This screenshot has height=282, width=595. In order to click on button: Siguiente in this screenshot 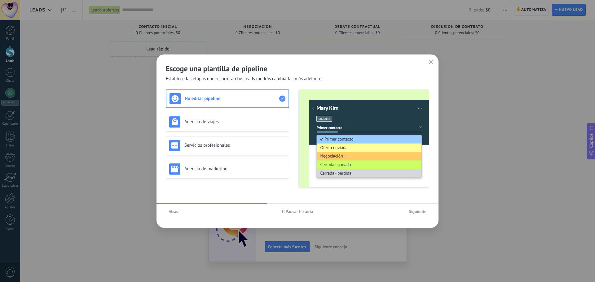, I will do `click(418, 212)`.